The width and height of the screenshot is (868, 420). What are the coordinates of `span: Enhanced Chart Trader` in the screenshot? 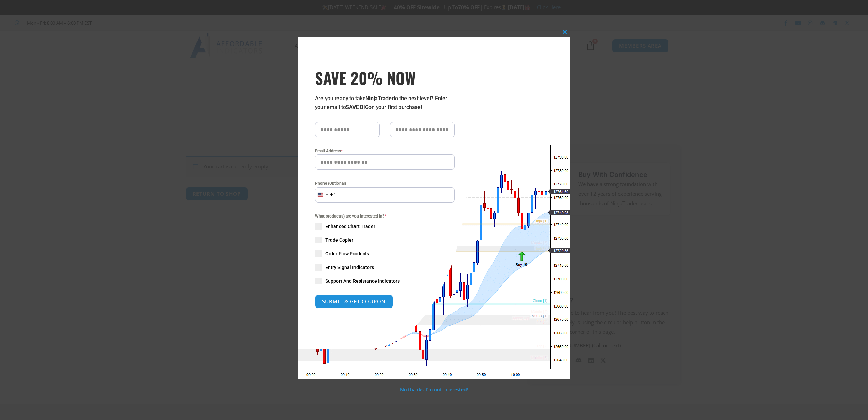 It's located at (350, 227).